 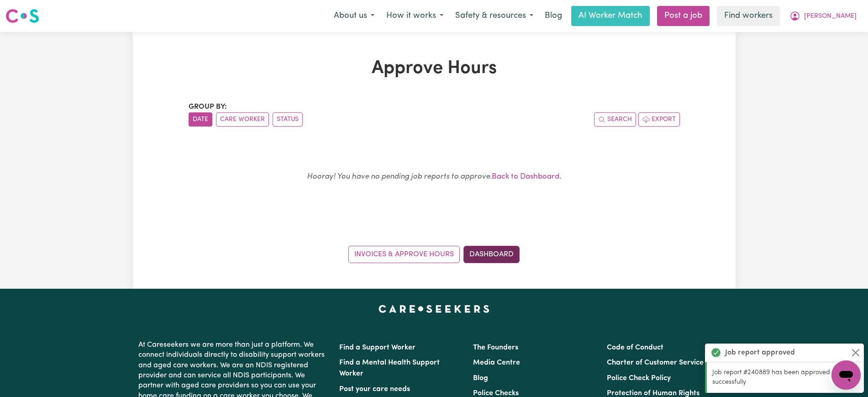 What do you see at coordinates (526, 176) in the screenshot?
I see `a: Back to Dashboard` at bounding box center [526, 176].